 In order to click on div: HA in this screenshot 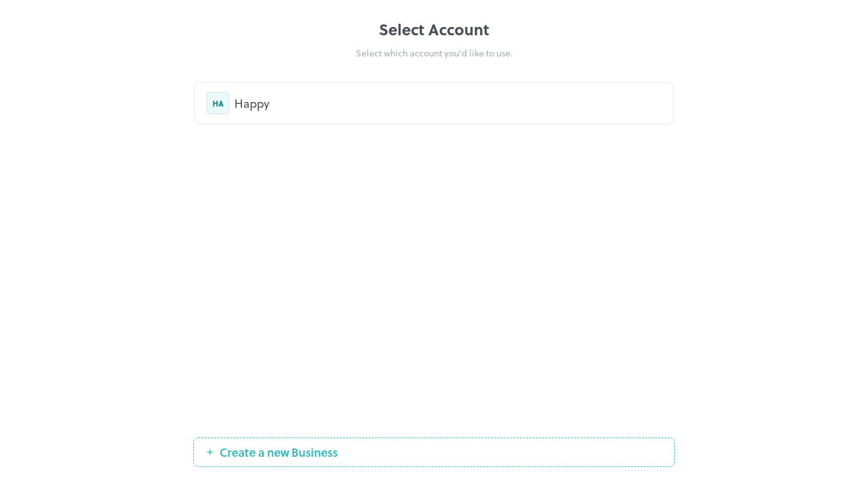, I will do `click(217, 103)`.